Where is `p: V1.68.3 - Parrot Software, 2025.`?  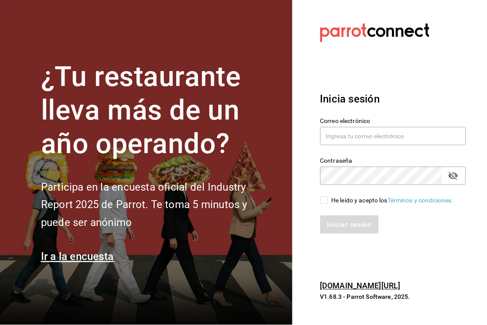 p: V1.68.3 - Parrot Software, 2025. is located at coordinates (393, 297).